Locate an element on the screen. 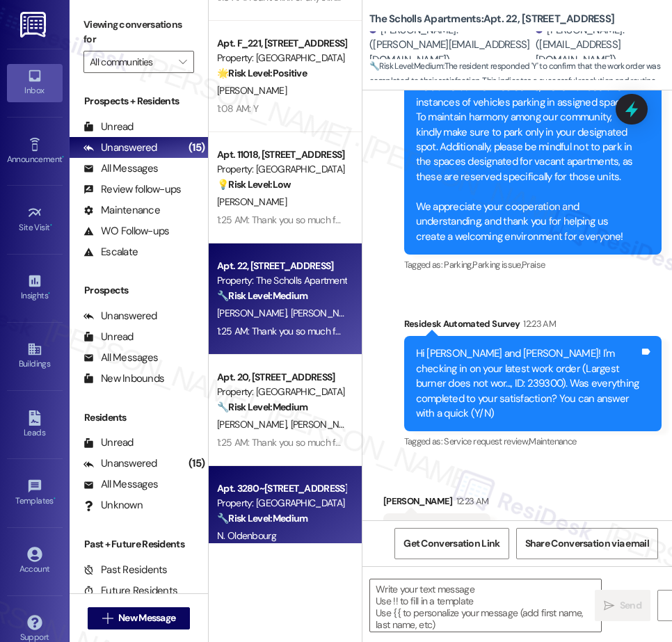 The height and width of the screenshot is (642, 672). a: Templates • is located at coordinates (35, 493).